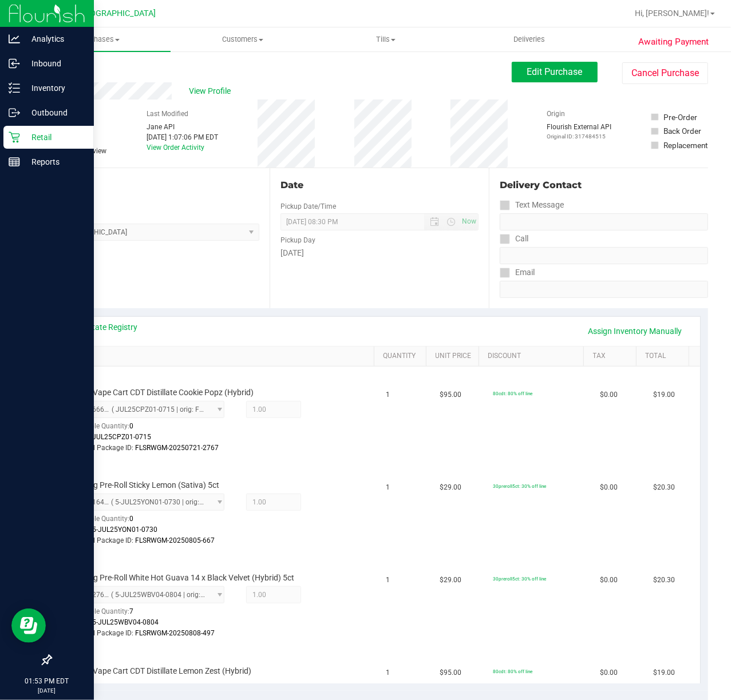  What do you see at coordinates (126, 622) in the screenshot?
I see `span: 5-JUL25WBV04-0804` at bounding box center [126, 622].